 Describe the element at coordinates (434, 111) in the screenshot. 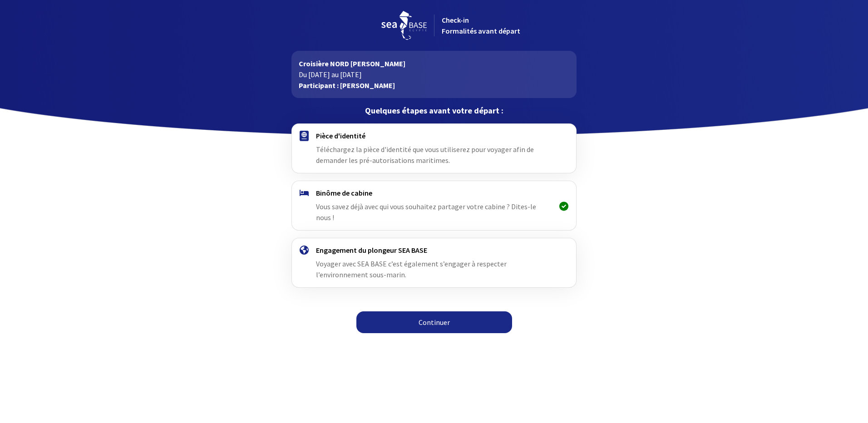

I see `p: Quelques étapes avant votre départ :` at that location.